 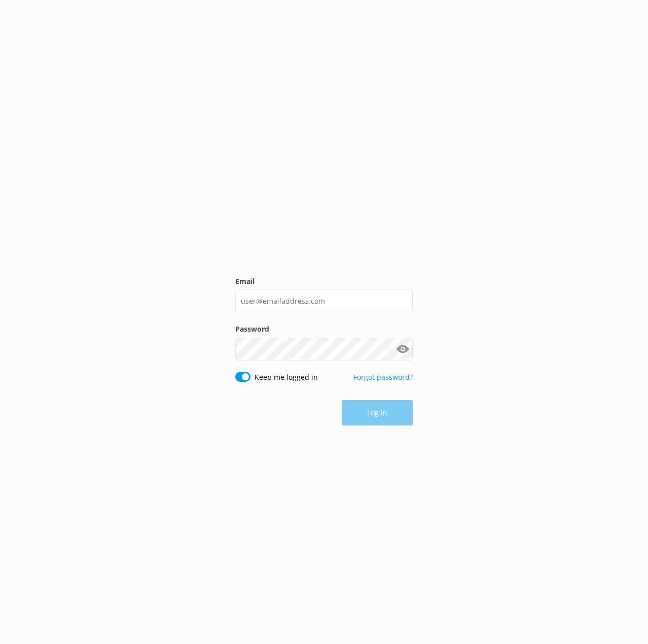 I want to click on label: Keep me logged in, so click(x=286, y=377).